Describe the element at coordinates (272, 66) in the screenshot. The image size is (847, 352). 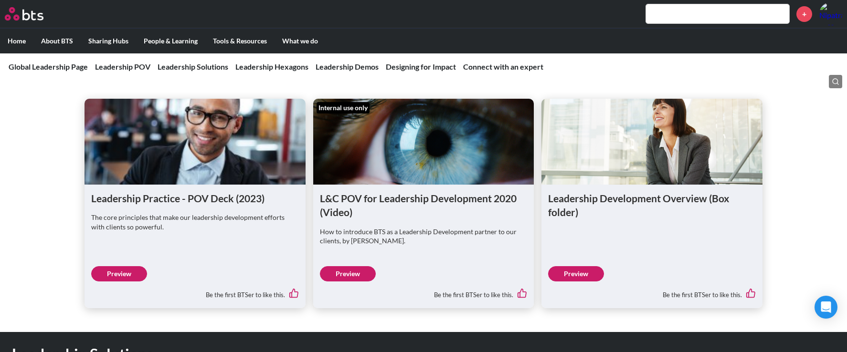
I see `a: Leadership Hexagons` at that location.